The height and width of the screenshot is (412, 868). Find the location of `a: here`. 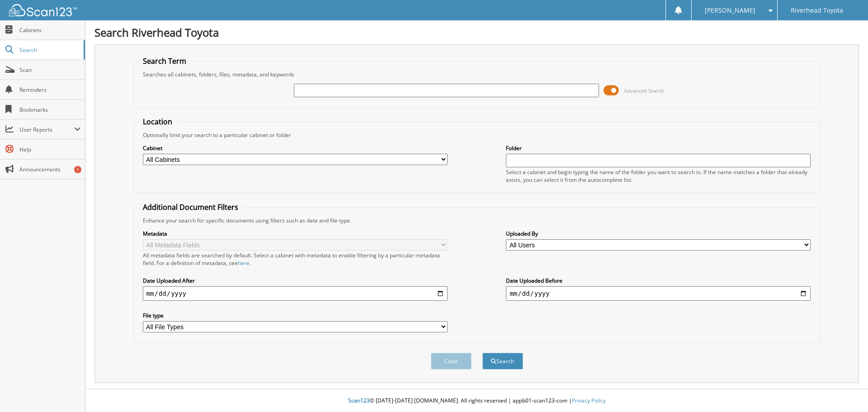

a: here is located at coordinates (244, 263).